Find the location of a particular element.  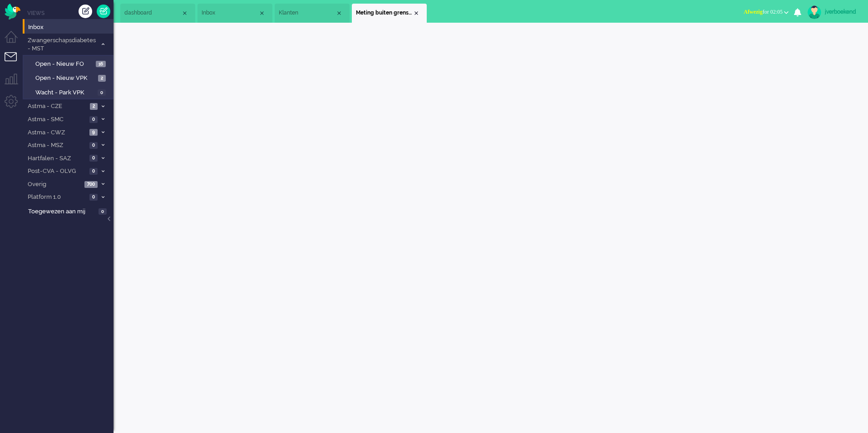

span: for 02:05 is located at coordinates (763, 12).